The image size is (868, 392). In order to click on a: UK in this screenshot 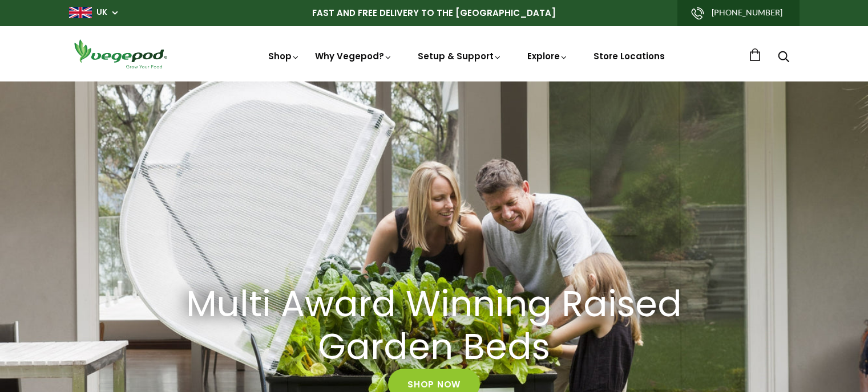, I will do `click(102, 13)`.